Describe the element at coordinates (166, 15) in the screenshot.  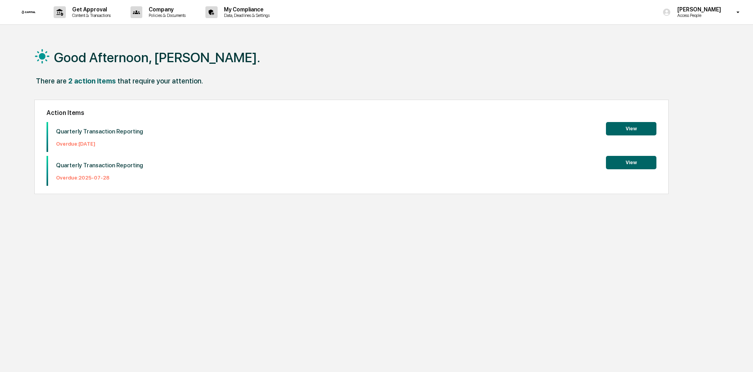
I see `p: Policies & Documents` at that location.